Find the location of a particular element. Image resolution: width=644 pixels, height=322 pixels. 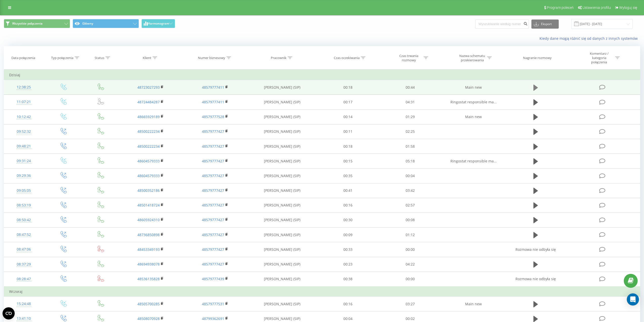

a: 48579777528 is located at coordinates (213, 116).